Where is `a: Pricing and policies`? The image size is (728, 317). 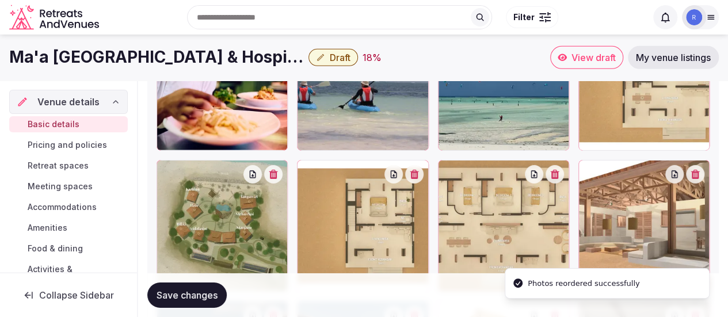 a: Pricing and policies is located at coordinates (68, 145).